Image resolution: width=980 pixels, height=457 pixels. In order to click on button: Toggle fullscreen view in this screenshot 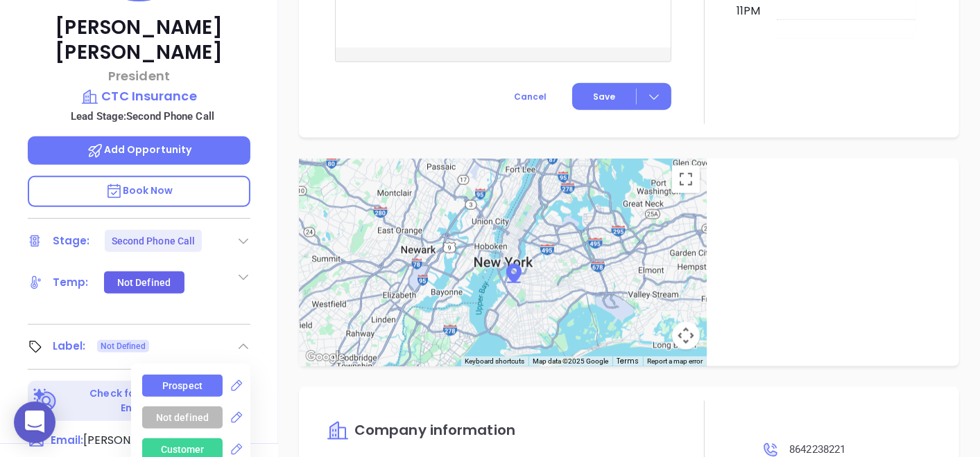, I will do `click(686, 180)`.